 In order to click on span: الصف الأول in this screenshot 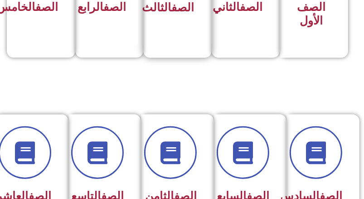, I will do `click(311, 14)`.